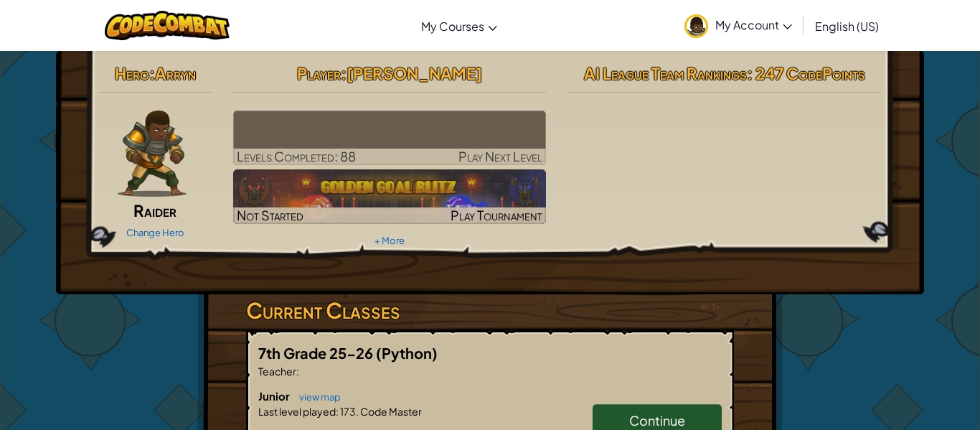 The height and width of the screenshot is (430, 980). I want to click on span: 173., so click(349, 411).